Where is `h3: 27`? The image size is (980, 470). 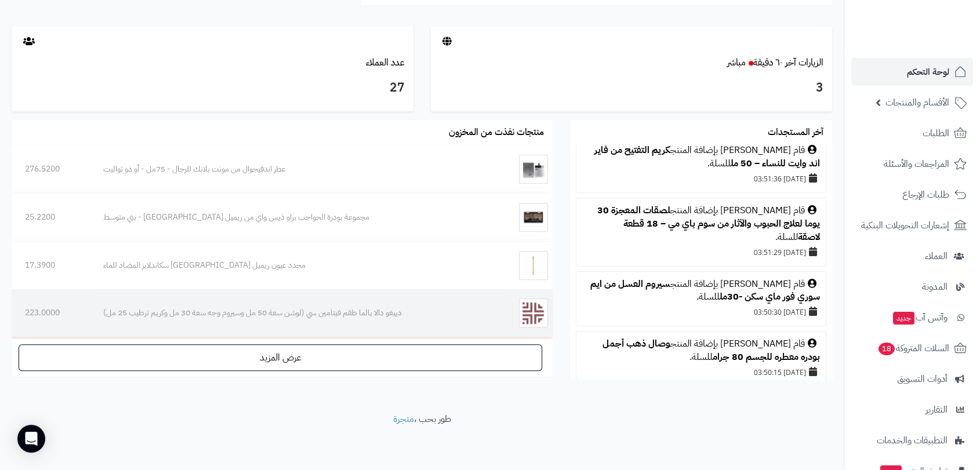 h3: 27 is located at coordinates (213, 88).